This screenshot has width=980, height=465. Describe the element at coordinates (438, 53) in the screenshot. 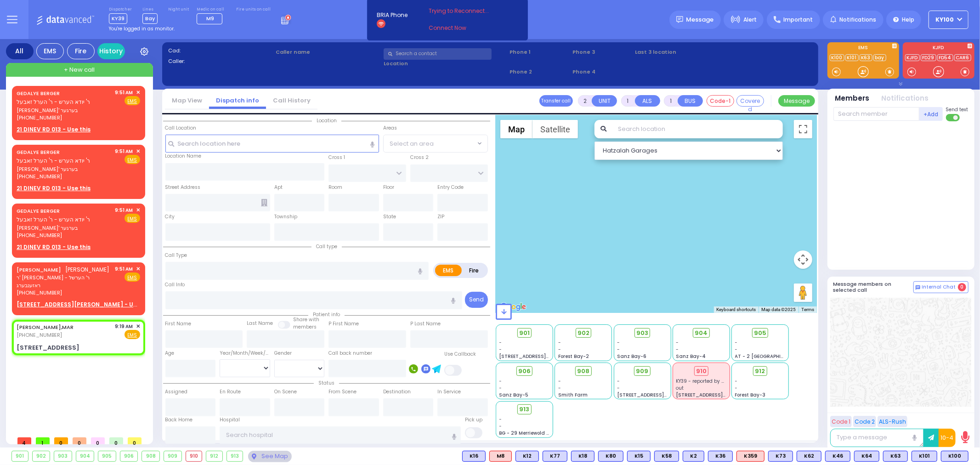

I see `input: Search a contact` at that location.